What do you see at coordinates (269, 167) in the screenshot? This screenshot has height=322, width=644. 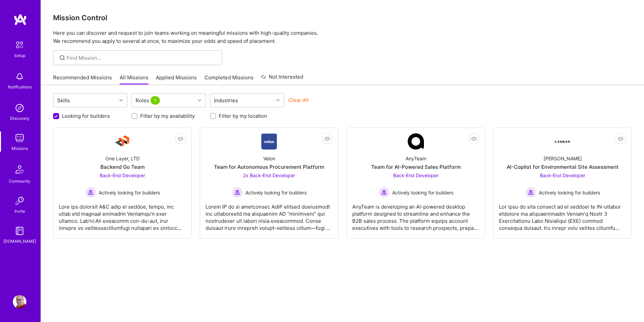 I see `div: Team for Autonomous Procurement Platform` at bounding box center [269, 167].